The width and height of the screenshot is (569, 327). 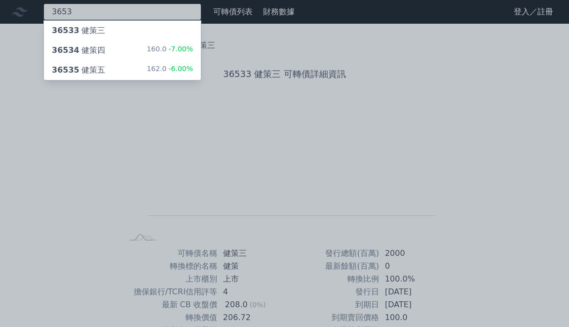 I want to click on div: 健策四, so click(x=79, y=50).